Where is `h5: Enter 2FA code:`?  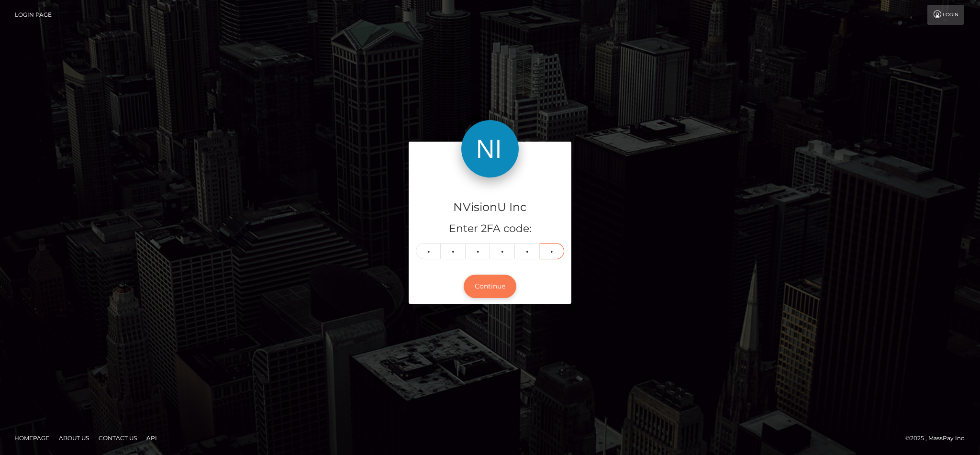
h5: Enter 2FA code: is located at coordinates (490, 229).